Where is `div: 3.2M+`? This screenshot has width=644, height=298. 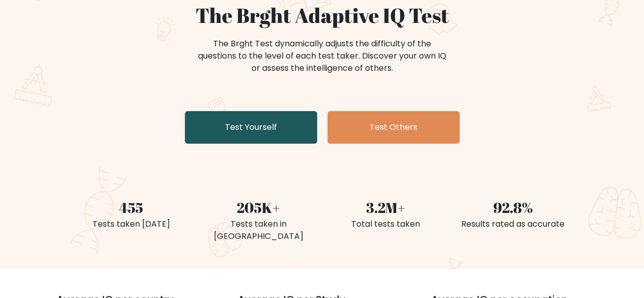
div: 3.2M+ is located at coordinates (386, 207).